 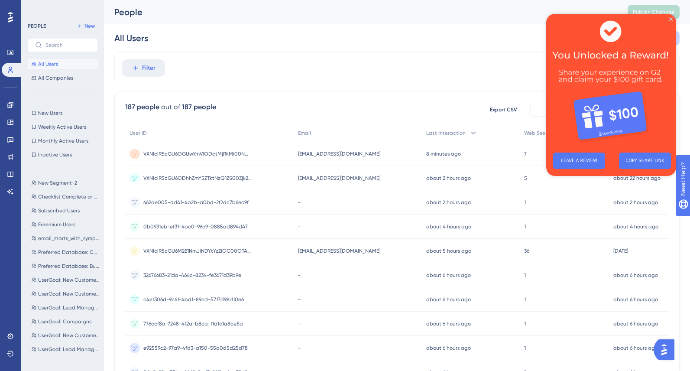 What do you see at coordinates (63, 141) in the screenshot?
I see `button: Monthly Active Users` at bounding box center [63, 141].